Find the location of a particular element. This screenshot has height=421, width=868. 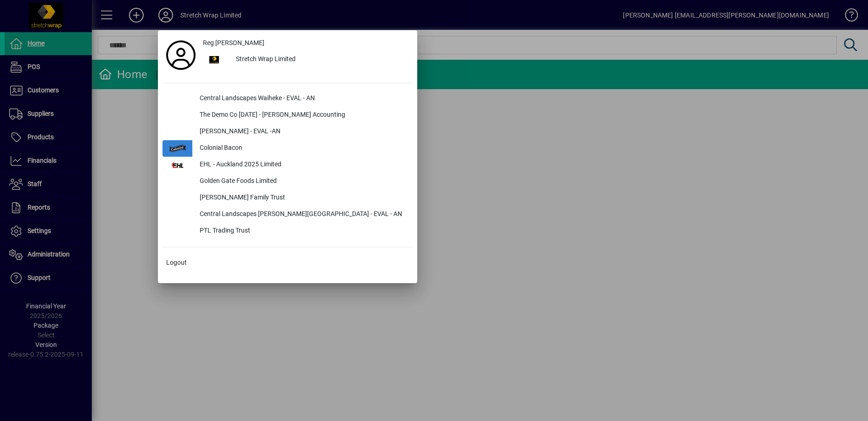

div: Central Landscapes Waiheke - EVAL - AN is located at coordinates (303, 99).